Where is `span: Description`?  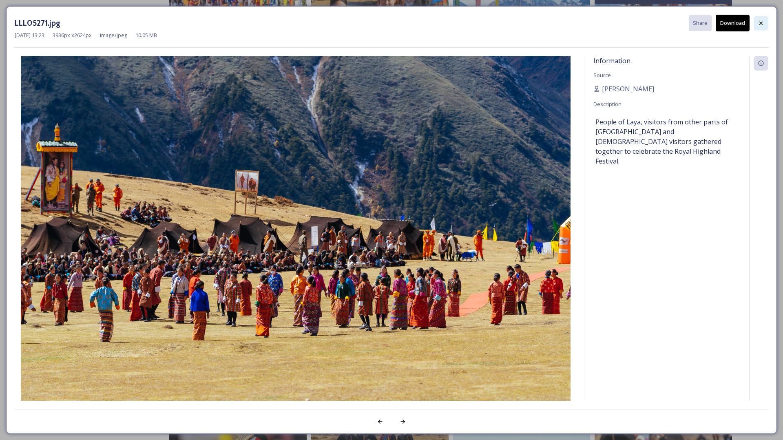 span: Description is located at coordinates (607, 104).